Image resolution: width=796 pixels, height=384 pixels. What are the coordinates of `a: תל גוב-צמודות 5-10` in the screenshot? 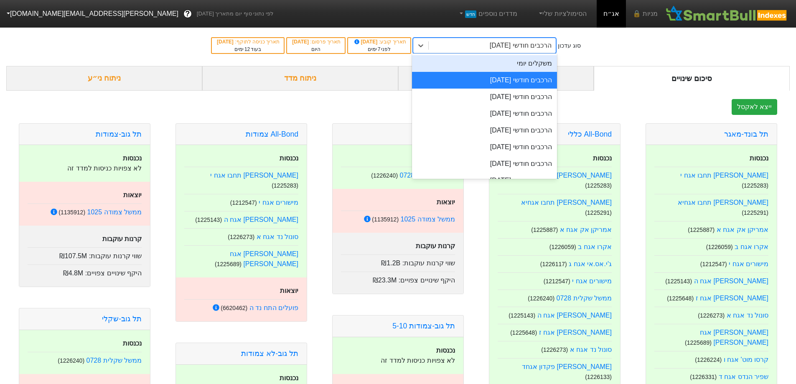 It's located at (424, 326).